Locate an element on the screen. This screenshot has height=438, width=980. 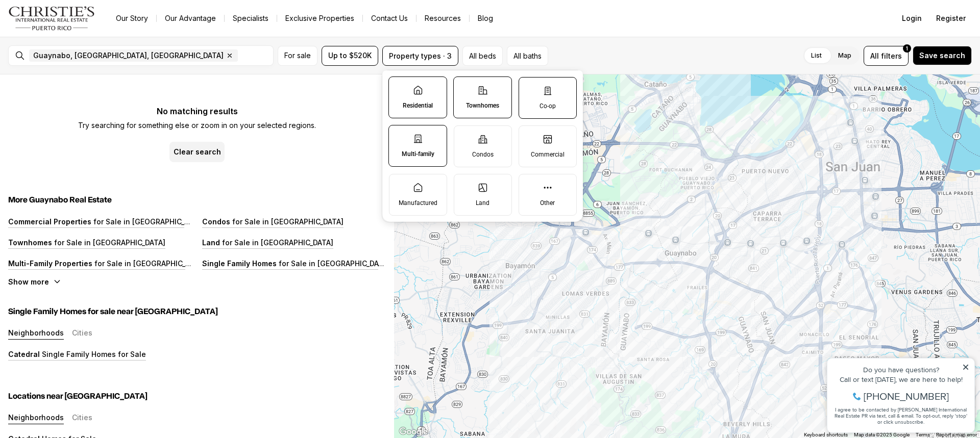
button: All baths is located at coordinates (527, 55).